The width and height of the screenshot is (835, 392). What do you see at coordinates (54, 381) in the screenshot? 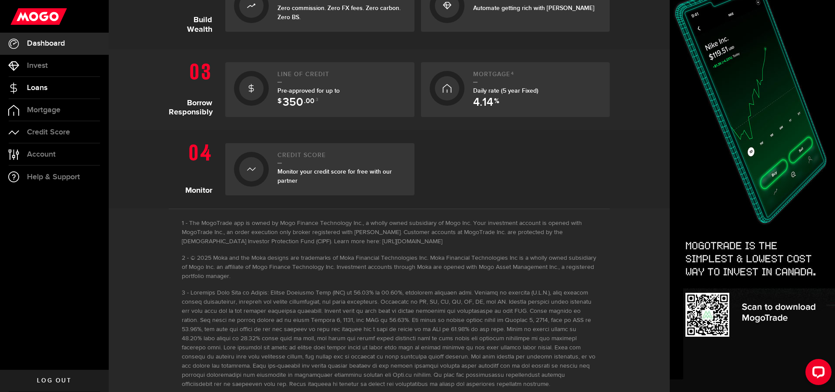
I see `span: Log out` at bounding box center [54, 381].